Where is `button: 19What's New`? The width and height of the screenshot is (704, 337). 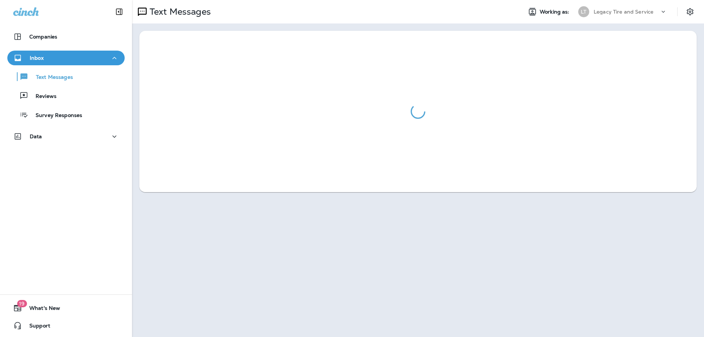 button: 19What's New is located at coordinates (66, 308).